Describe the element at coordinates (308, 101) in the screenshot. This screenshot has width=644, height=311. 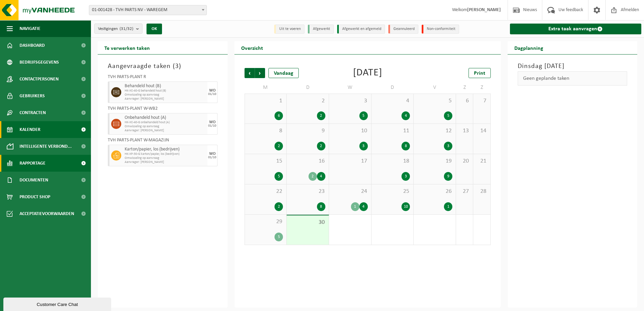
I see `span: 2` at that location.